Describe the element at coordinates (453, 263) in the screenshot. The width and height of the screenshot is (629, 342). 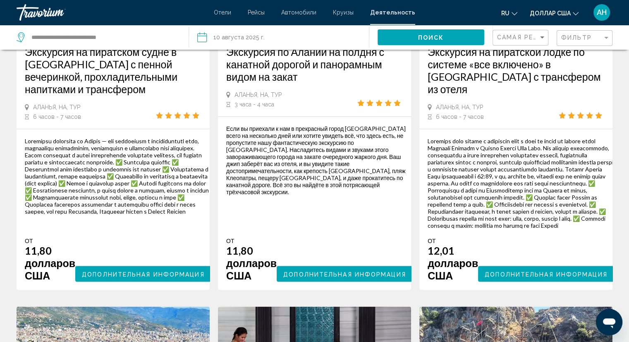
I see `font: 12,01 долларов США` at that location.